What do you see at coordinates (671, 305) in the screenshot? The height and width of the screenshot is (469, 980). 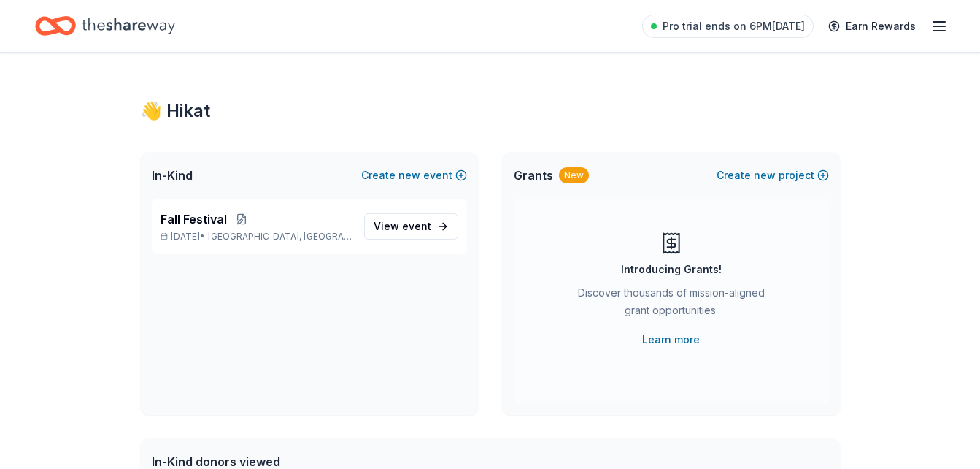 I see `div: Discover thousands of mission-aligned grant opportunities.` at bounding box center [671, 305].